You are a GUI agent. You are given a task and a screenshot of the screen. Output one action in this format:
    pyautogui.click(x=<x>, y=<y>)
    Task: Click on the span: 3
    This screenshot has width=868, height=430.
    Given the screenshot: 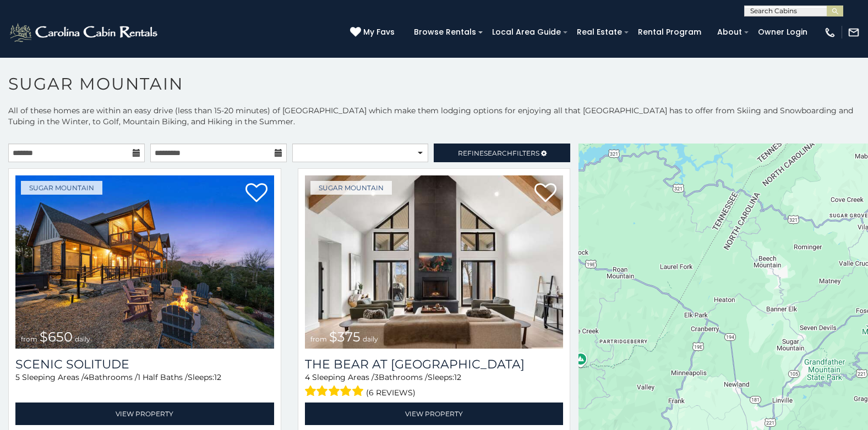 What is the action you would take?
    pyautogui.click(x=376, y=377)
    